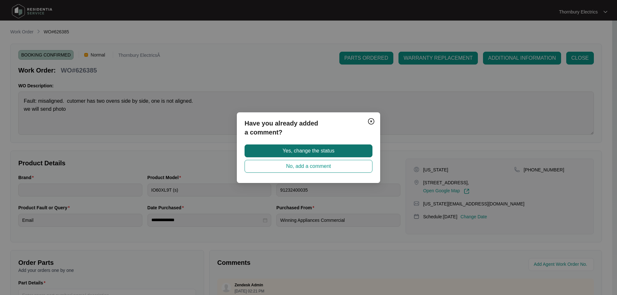  I want to click on button: Yes, change the status, so click(308, 151).